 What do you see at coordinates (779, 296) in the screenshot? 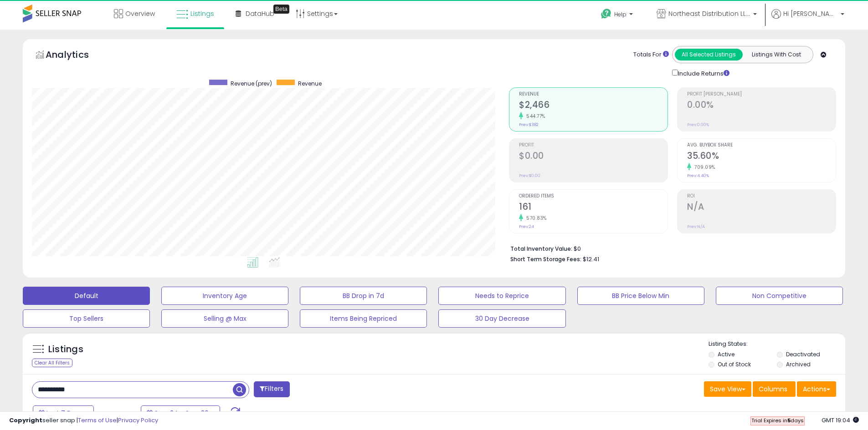
I see `button: Non Competitive` at bounding box center [779, 296].